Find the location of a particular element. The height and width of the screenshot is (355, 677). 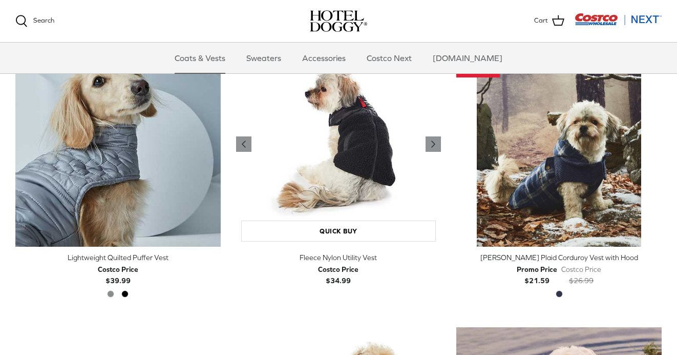

a: hoteldoggy.com hoteldoggycom is located at coordinates (339, 21).